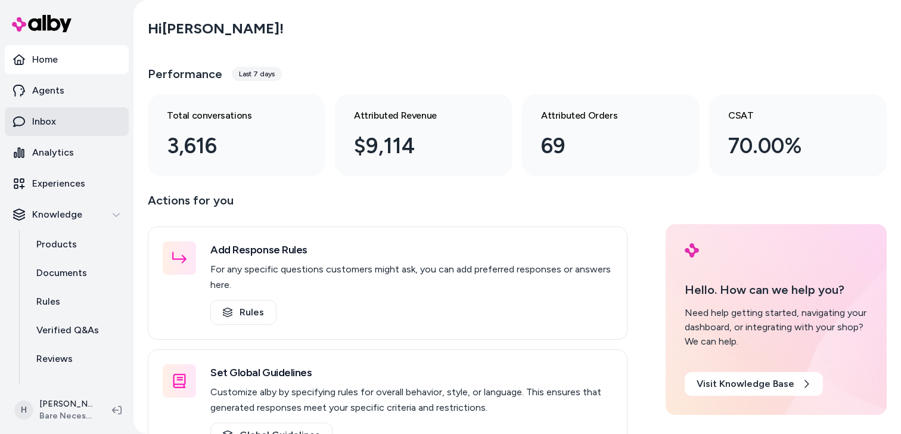  What do you see at coordinates (54, 359) in the screenshot?
I see `p: Reviews` at bounding box center [54, 359].